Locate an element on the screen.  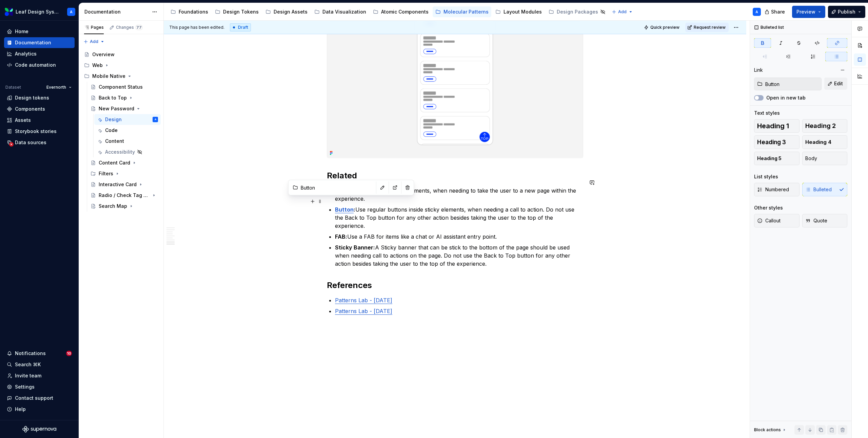
a: Component Status is located at coordinates (124, 87).